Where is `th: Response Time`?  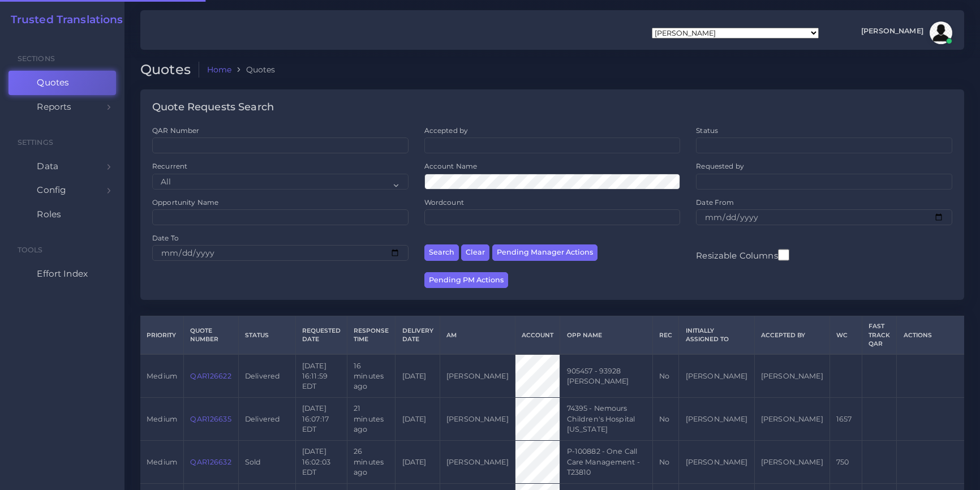 th: Response Time is located at coordinates (371, 336).